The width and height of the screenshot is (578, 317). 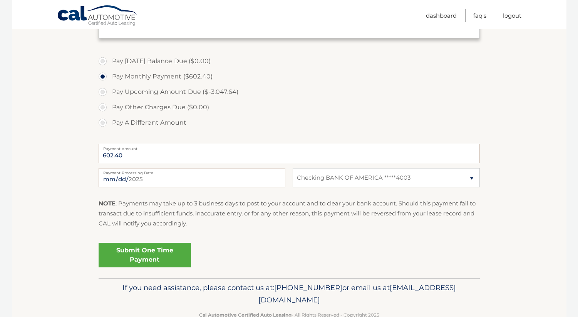 I want to click on strong: NOTE, so click(x=107, y=203).